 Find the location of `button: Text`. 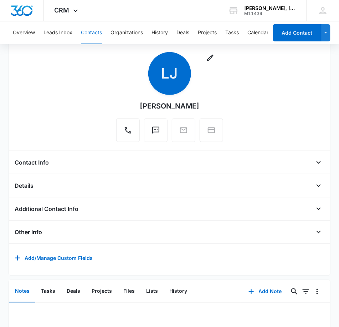

button: Text is located at coordinates (156, 130).